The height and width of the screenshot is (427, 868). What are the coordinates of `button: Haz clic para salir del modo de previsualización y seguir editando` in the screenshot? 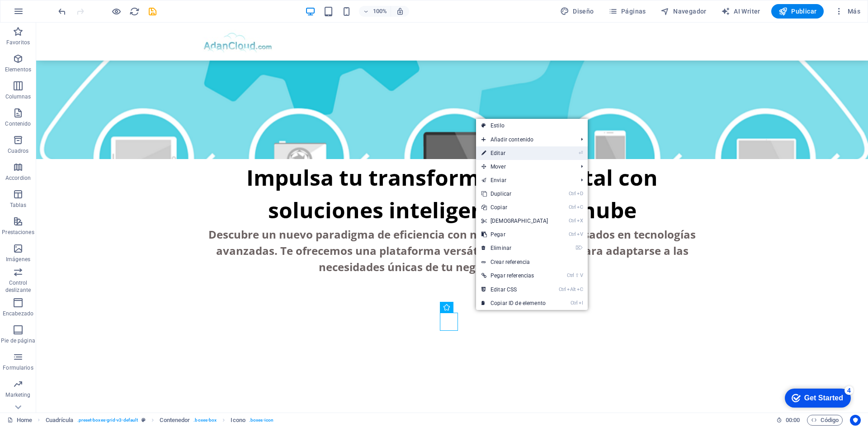 It's located at (116, 11).